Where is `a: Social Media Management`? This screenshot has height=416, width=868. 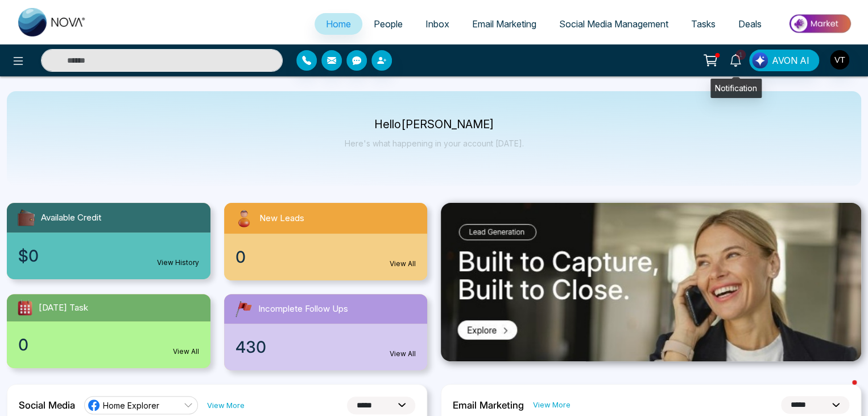
a: Social Media Management is located at coordinates (614, 24).